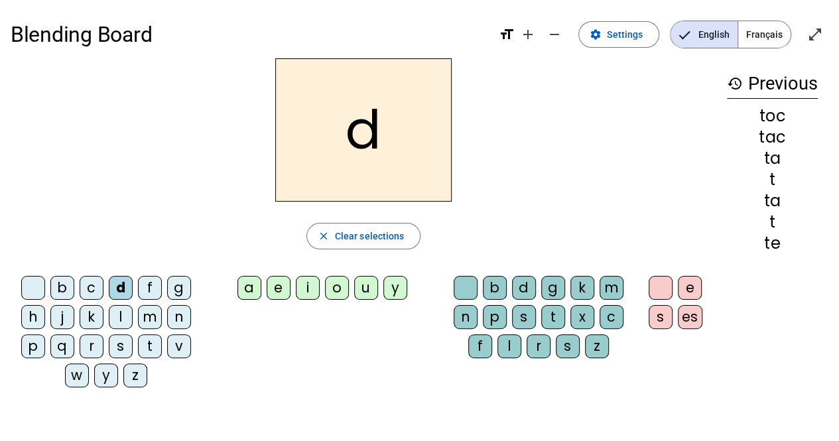  I want to click on mat-icon: history, so click(735, 84).